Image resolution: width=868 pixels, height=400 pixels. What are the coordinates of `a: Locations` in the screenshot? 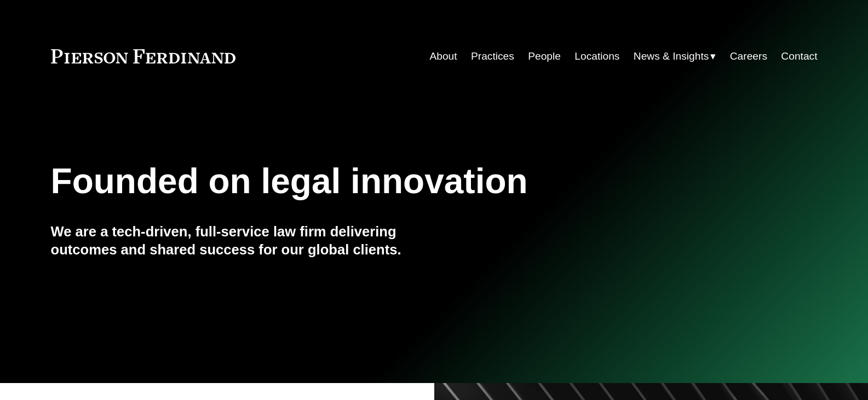 It's located at (597, 57).